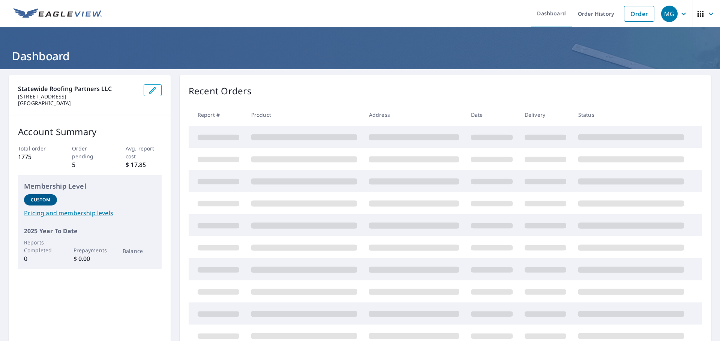 The image size is (720, 341). I want to click on p: 2025 Year To Date, so click(90, 231).